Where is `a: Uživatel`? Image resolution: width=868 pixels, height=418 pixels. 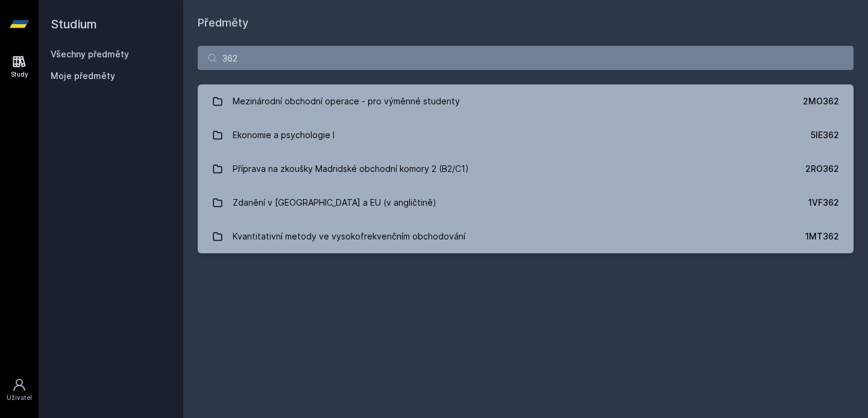 a: Uživatel is located at coordinates (19, 389).